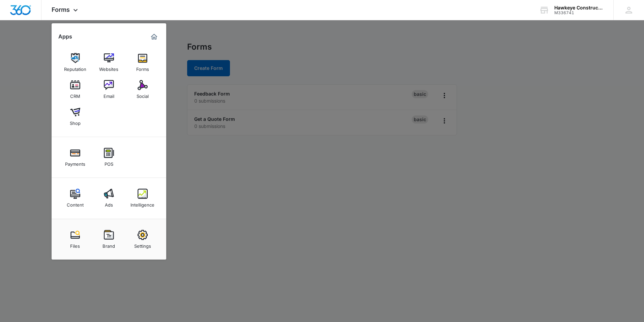 Image resolution: width=644 pixels, height=322 pixels. Describe the element at coordinates (108, 244) in the screenshot. I see `div: Brand` at that location.